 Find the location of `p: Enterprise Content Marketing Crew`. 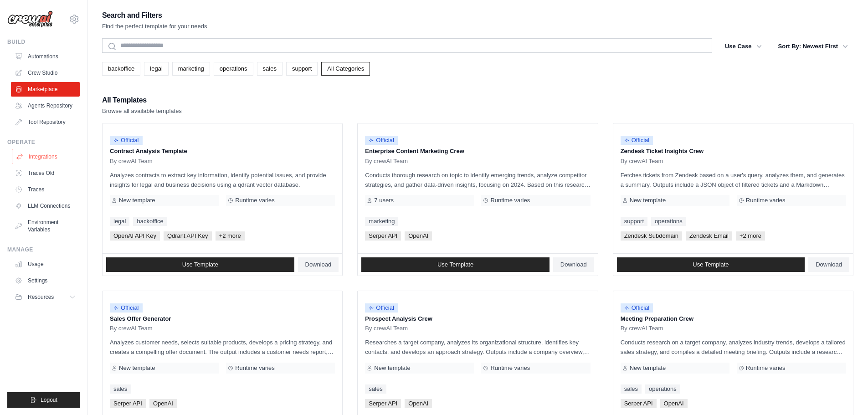

p: Enterprise Content Marketing Crew is located at coordinates (477, 152).